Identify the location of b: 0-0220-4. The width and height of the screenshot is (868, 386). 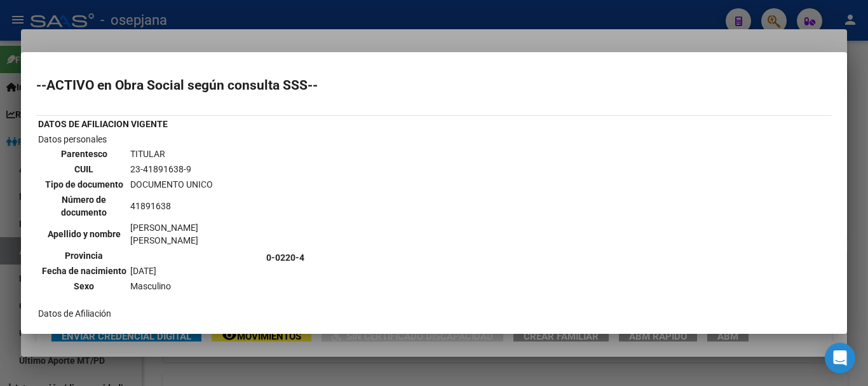
(285, 257).